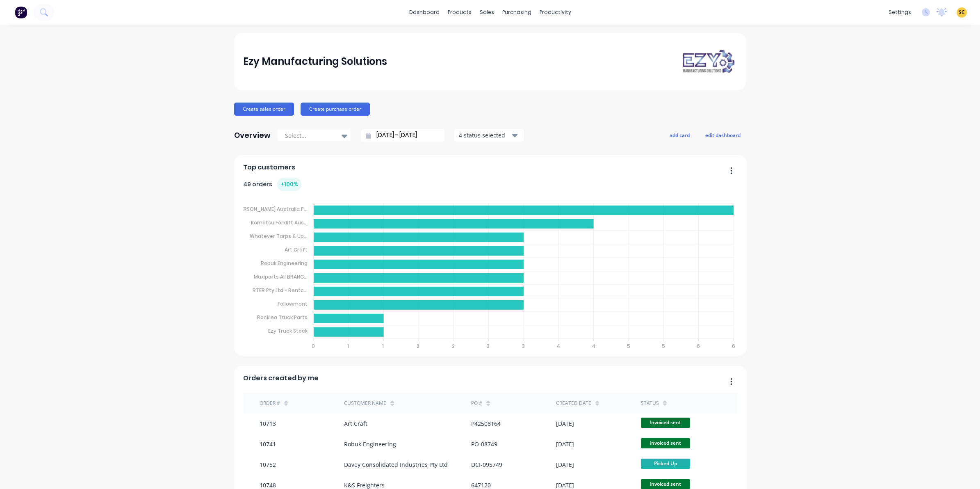 Image resolution: width=980 pixels, height=489 pixels. What do you see at coordinates (370, 444) in the screenshot?
I see `div: Robuk Engineering` at bounding box center [370, 444].